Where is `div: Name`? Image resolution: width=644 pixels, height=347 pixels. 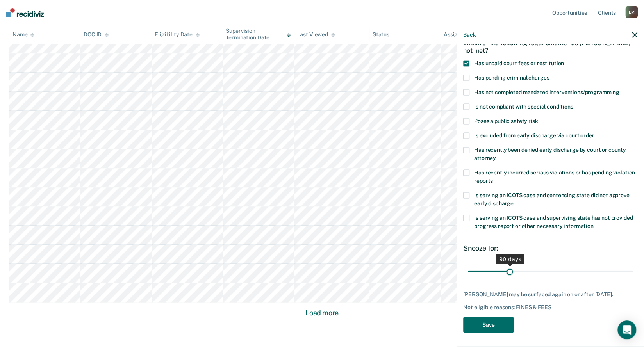 div: Name is located at coordinates (23, 34).